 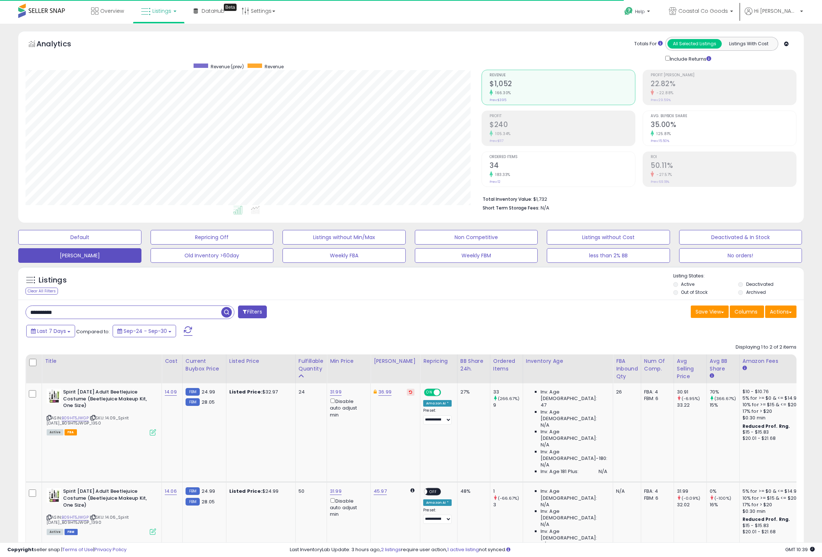 What do you see at coordinates (385, 392) in the screenshot?
I see `a: 36.99` at bounding box center [385, 392].